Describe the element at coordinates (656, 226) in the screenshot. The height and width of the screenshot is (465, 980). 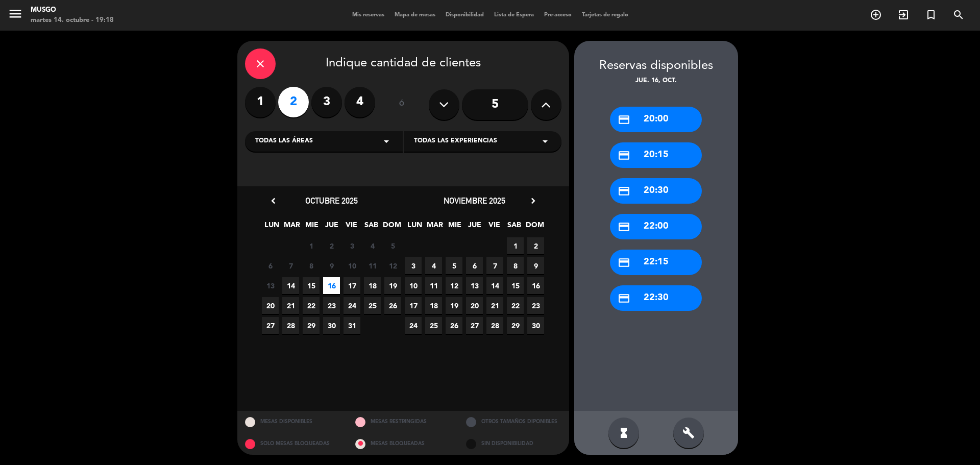
I see `div: 22:00` at that location.